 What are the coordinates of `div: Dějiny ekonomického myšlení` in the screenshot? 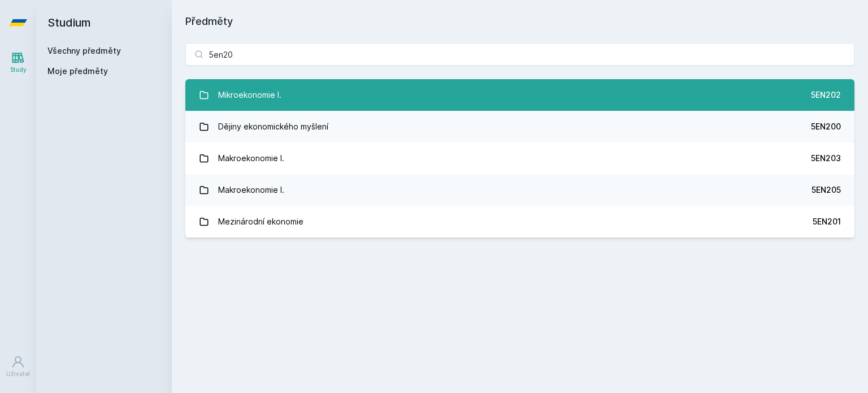 It's located at (273, 126).